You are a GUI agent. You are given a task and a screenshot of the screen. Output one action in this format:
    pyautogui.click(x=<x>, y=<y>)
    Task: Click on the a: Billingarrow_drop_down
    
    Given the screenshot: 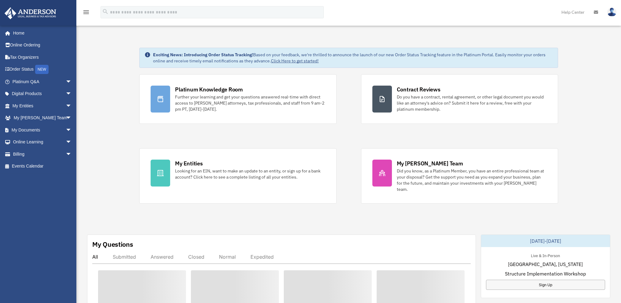 What is the action you would take?
    pyautogui.click(x=42, y=154)
    